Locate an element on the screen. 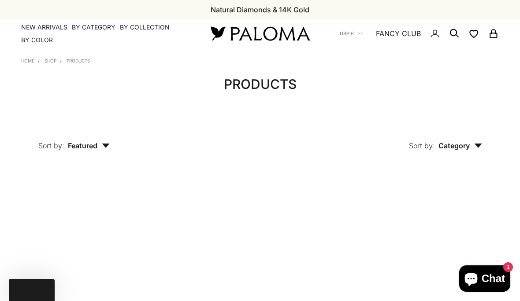 Image resolution: width=520 pixels, height=301 pixels. button: Sort by: Category is located at coordinates (445, 140).